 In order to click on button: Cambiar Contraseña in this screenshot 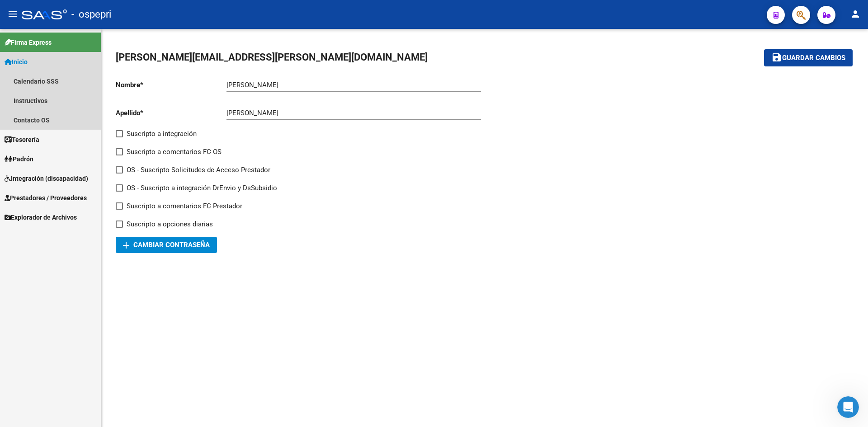, I will do `click(167, 245)`.